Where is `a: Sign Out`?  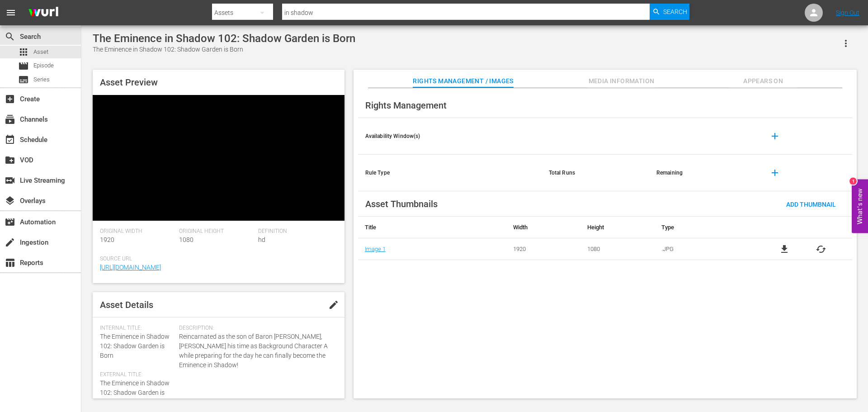 a: Sign Out is located at coordinates (848, 13).